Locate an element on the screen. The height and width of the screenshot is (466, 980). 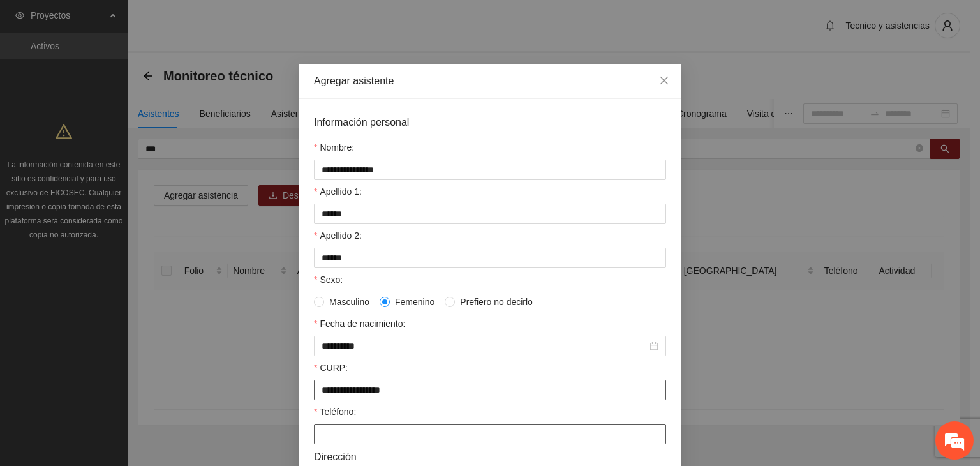
div: Chatee con nosotros ahora is located at coordinates (141, 74).